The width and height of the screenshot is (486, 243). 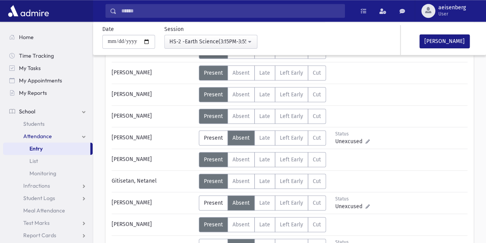 I want to click on label: Date, so click(x=108, y=29).